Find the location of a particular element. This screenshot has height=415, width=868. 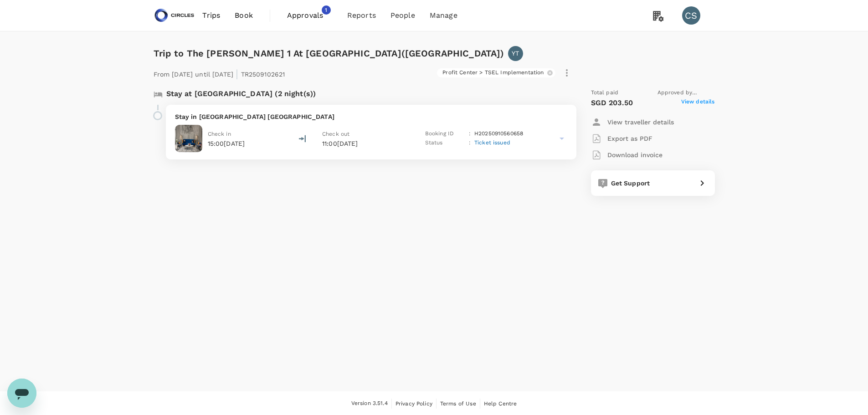

button: View traveller details is located at coordinates (632, 122).